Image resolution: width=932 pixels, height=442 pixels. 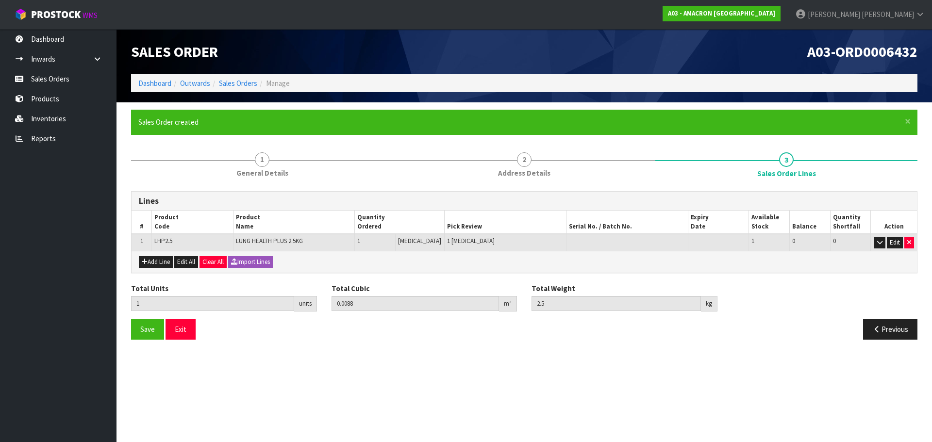 I want to click on label: Total Weight, so click(x=553, y=288).